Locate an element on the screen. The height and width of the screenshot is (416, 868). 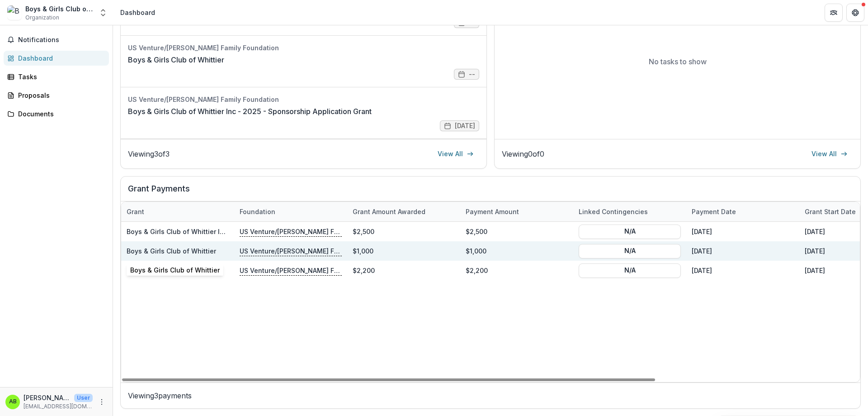
button: More is located at coordinates (102, 402).